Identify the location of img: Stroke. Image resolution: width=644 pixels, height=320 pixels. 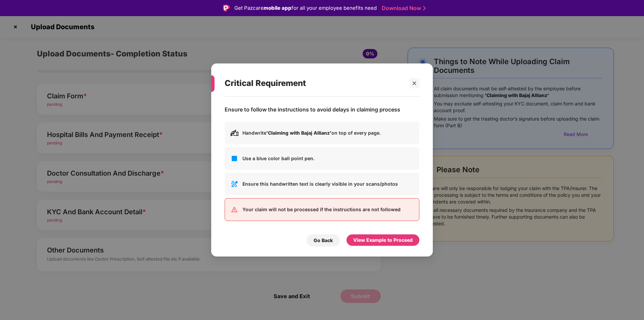
(425, 8).